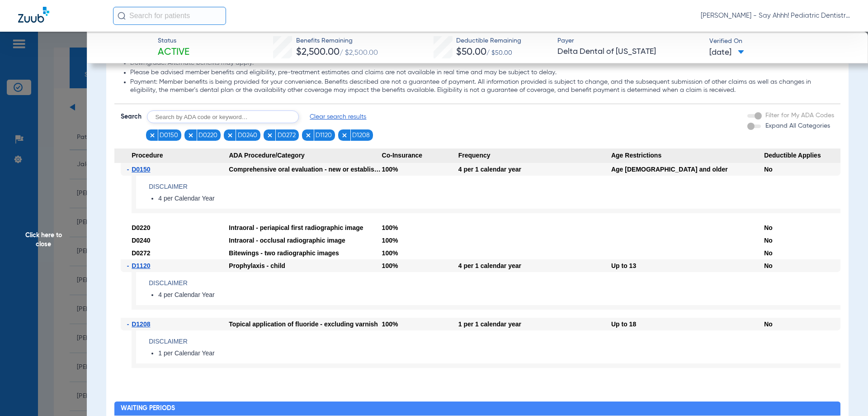 The width and height of the screenshot is (868, 416). What do you see at coordinates (535, 156) in the screenshot?
I see `span: Frequency` at bounding box center [535, 156].